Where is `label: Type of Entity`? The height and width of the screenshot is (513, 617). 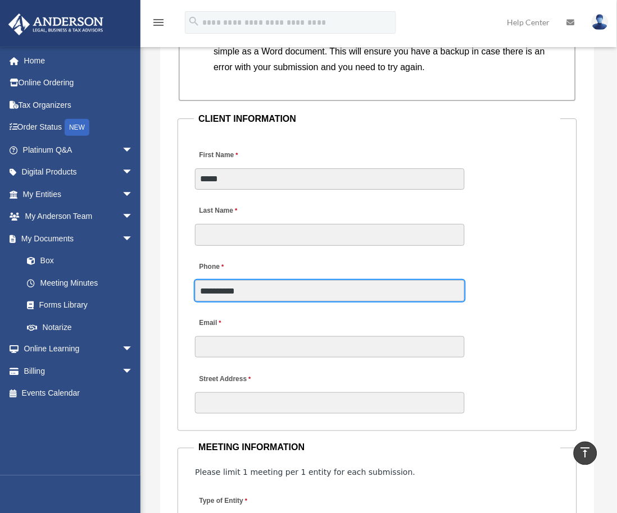 label: Type of Entity is located at coordinates (248, 501).